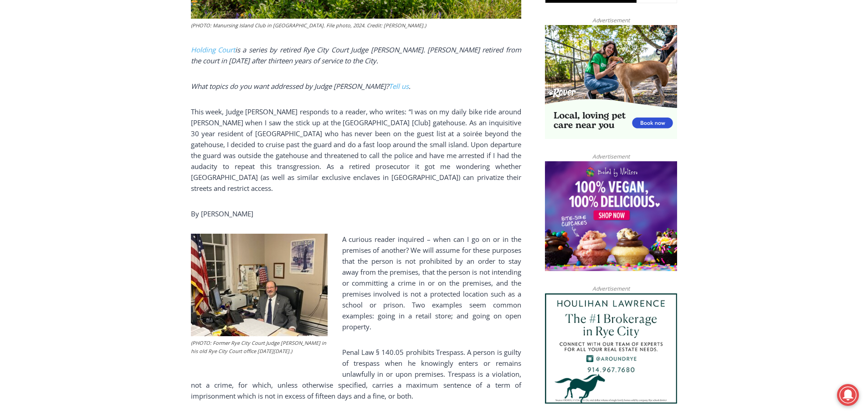 Image resolution: width=868 pixels, height=415 pixels. Describe the element at coordinates (356, 283) in the screenshot. I see `p: A curious reader inquired – when can I go on or in the premises of another? We will assume for th...` at that location.